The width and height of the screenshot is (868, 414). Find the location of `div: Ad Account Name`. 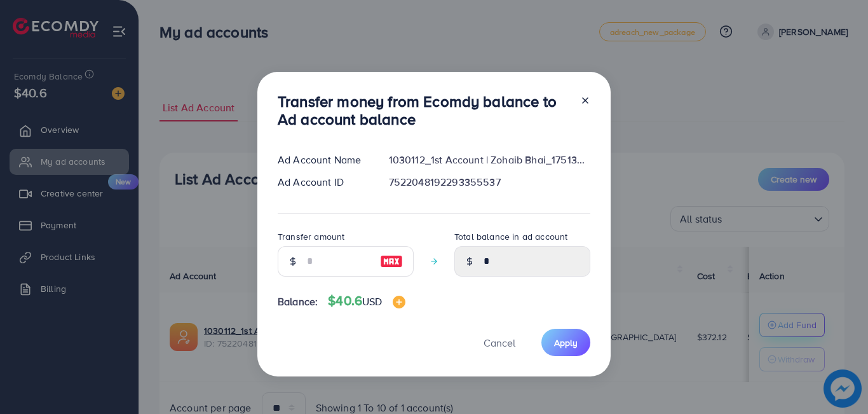

div: Ad Account Name is located at coordinates (323, 160).